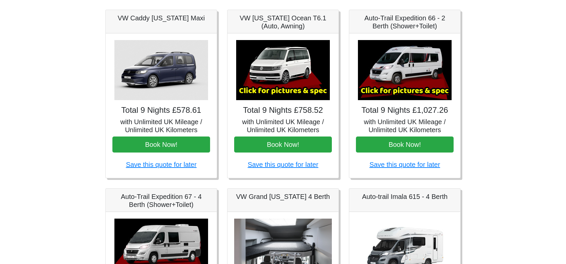  What do you see at coordinates (404, 110) in the screenshot?
I see `h4: Total 9 Nights £1,027.26` at bounding box center [404, 110].